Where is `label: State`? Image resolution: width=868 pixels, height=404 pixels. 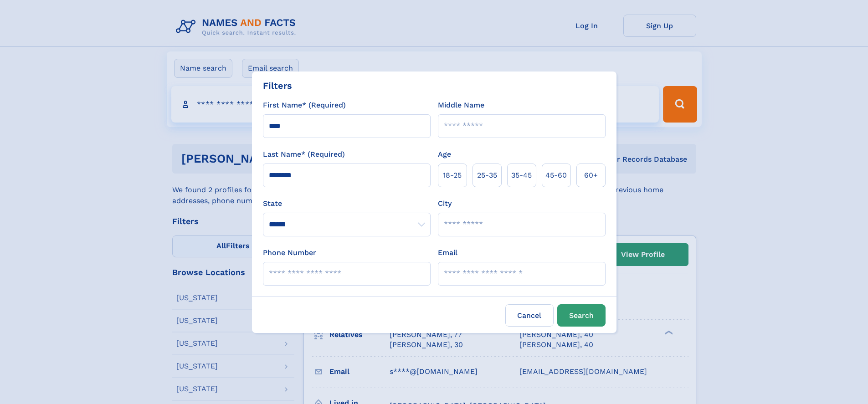 label: State is located at coordinates (347, 204).